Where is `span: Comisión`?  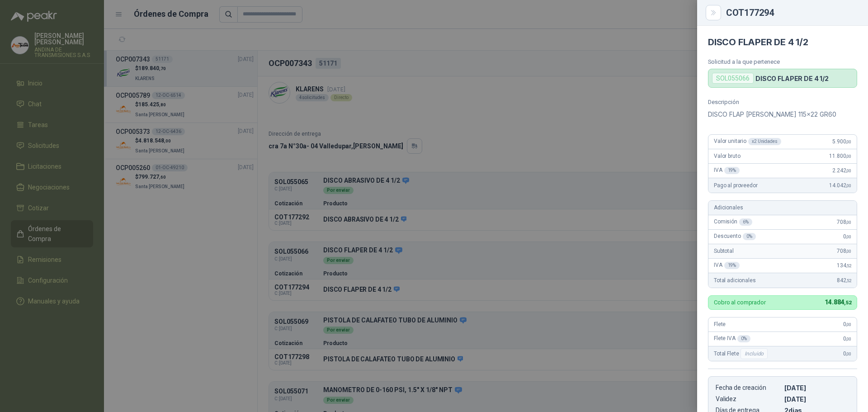
span: Comisión is located at coordinates (733, 222).